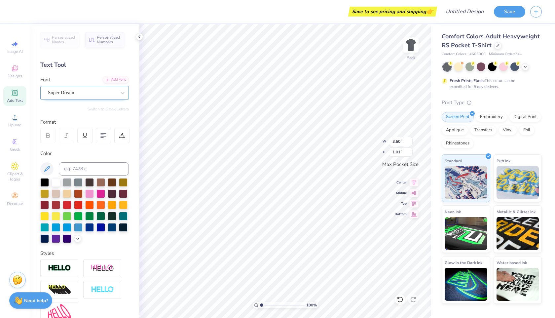  Describe the element at coordinates (518, 233) in the screenshot. I see `img: Metallic & Glitter Ink` at that location.